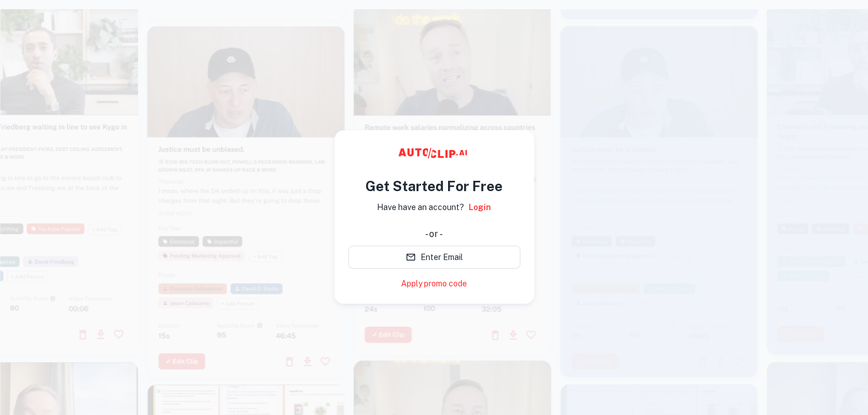 This screenshot has width=868, height=415. I want to click on h4: Get Started For Free, so click(434, 186).